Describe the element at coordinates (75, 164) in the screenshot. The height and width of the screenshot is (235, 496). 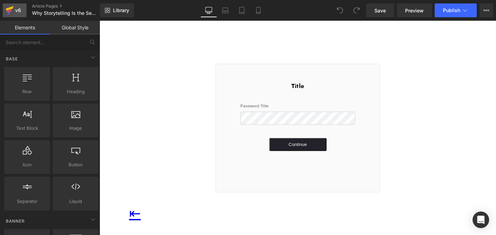
I see `span: Button` at that location.